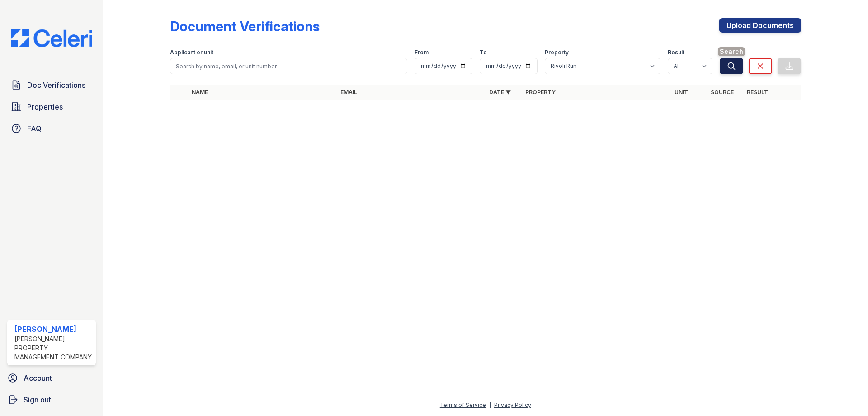  I want to click on label: Result, so click(676, 53).